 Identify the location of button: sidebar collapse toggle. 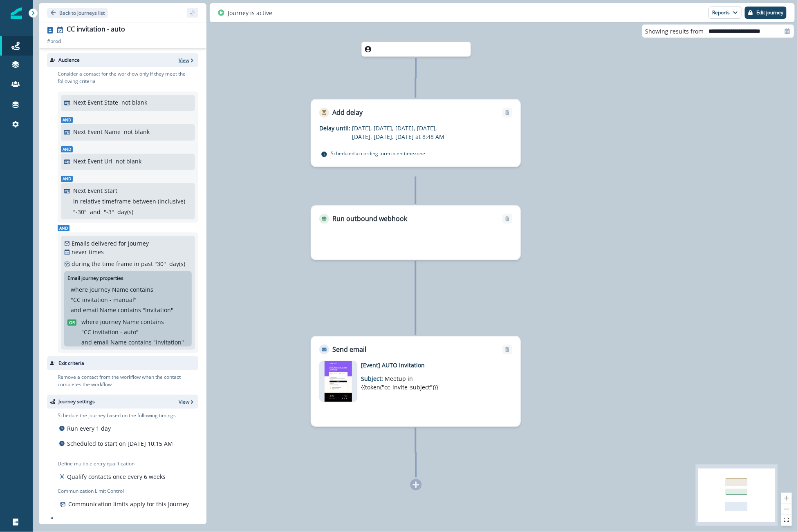
(193, 13).